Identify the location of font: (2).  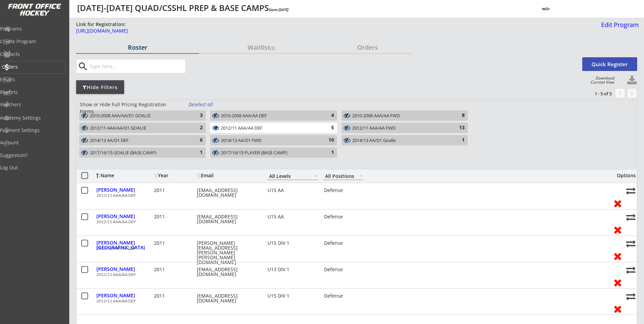
(272, 48).